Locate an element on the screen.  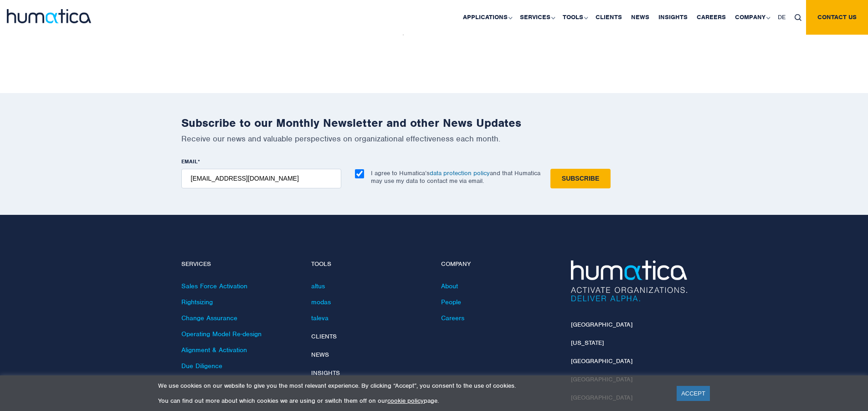
a: altus is located at coordinates (318, 286).